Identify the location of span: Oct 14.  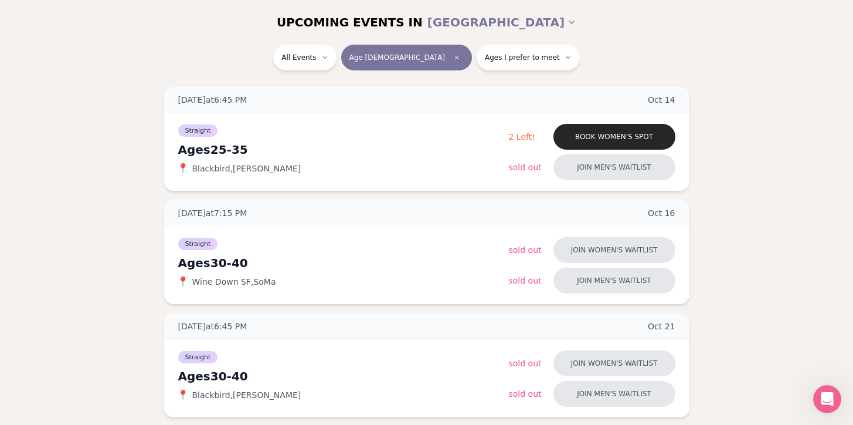
(662, 100).